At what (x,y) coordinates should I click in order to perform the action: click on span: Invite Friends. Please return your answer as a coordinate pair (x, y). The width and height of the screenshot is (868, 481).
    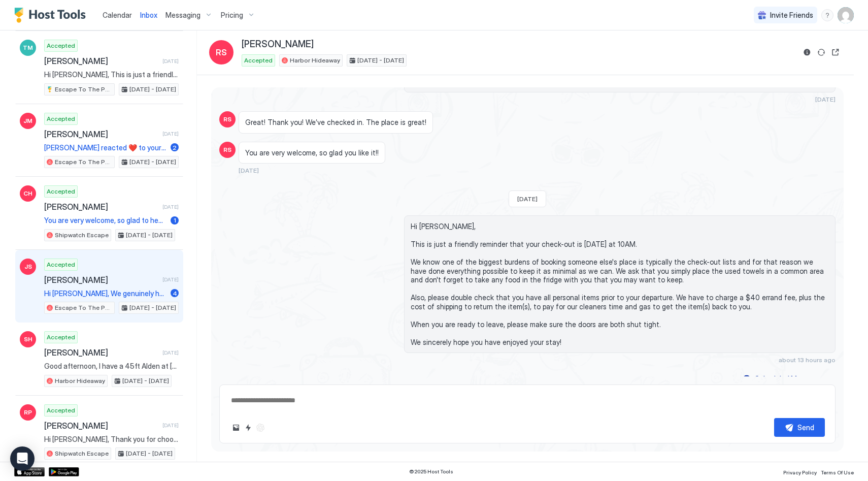
    Looking at the image, I should click on (791, 15).